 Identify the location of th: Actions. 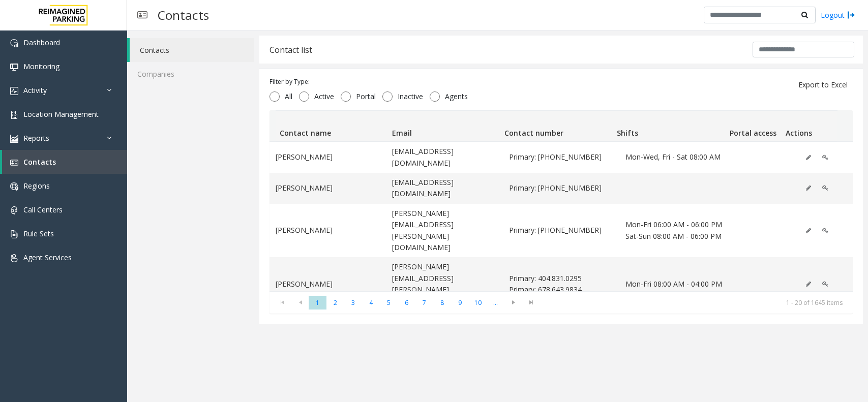
(809, 126).